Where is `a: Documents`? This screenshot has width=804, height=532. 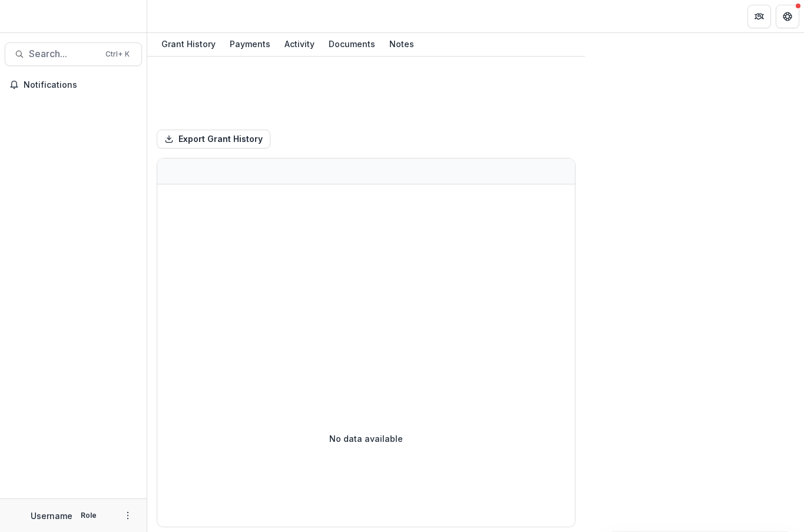 a: Documents is located at coordinates (352, 45).